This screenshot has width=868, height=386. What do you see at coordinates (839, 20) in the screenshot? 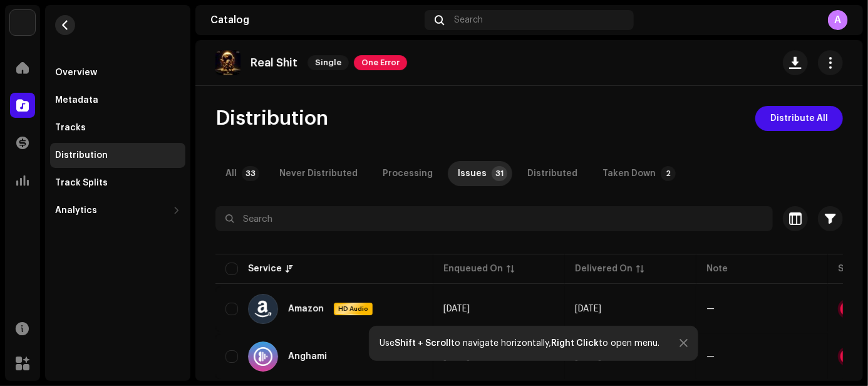
I see `div: A` at bounding box center [839, 20].